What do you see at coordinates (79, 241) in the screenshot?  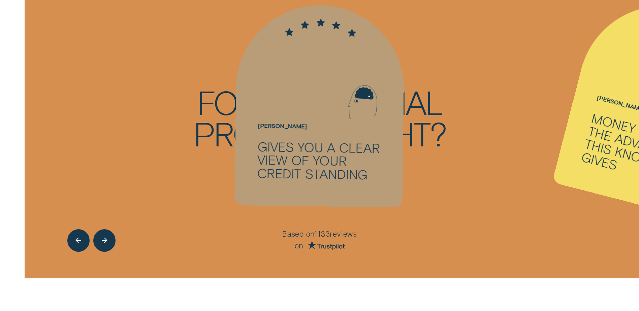 I see `button: Previous button` at bounding box center [79, 241].